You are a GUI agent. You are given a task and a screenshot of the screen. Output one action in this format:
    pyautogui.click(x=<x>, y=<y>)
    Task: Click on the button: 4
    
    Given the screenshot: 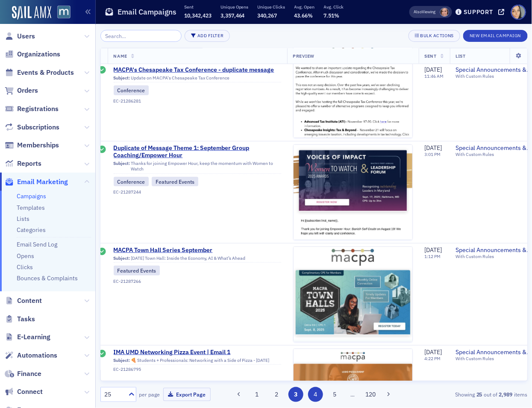 What is the action you would take?
    pyautogui.click(x=316, y=395)
    